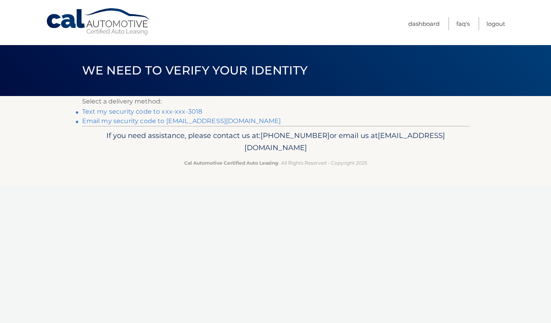 The width and height of the screenshot is (551, 323). Describe the element at coordinates (99, 22) in the screenshot. I see `a: Cal Automotive` at that location.